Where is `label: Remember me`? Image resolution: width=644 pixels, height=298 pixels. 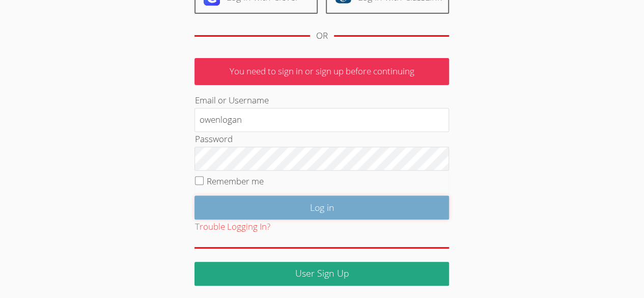
label: Remember me is located at coordinates (235, 181).